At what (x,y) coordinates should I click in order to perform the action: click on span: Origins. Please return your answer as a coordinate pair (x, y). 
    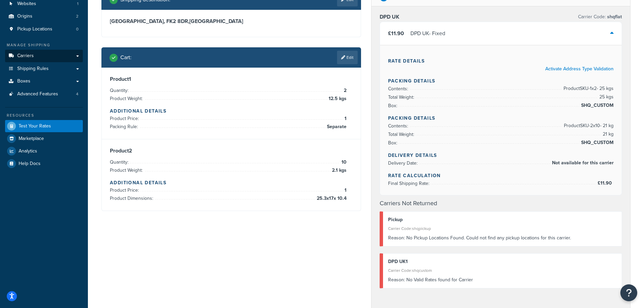
    Looking at the image, I should click on (25, 16).